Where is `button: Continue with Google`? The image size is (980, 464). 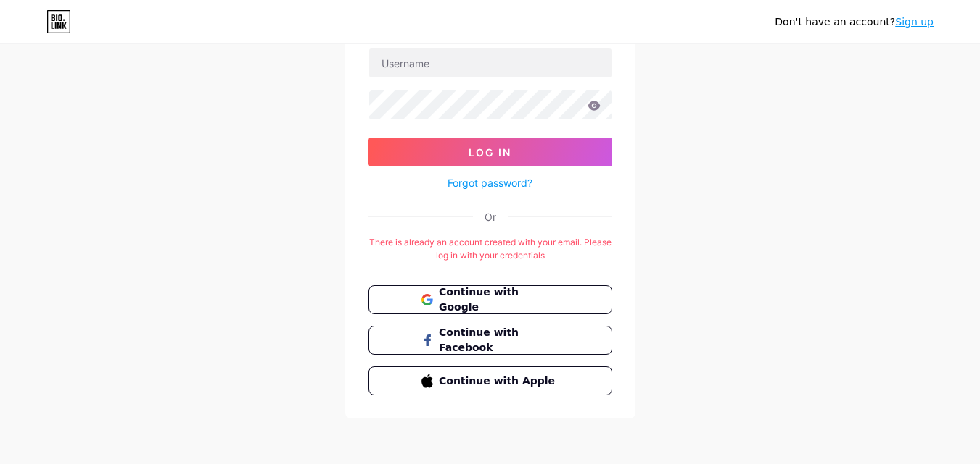 button: Continue with Google is located at coordinates (490, 300).